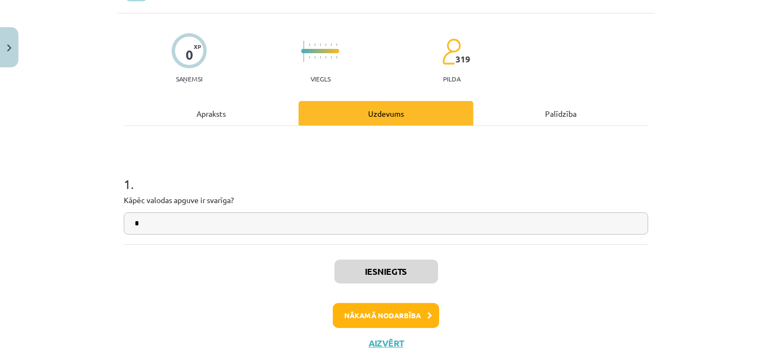 Image resolution: width=772 pixels, height=353 pixels. What do you see at coordinates (197, 46) in the screenshot?
I see `span: XP` at bounding box center [197, 46].